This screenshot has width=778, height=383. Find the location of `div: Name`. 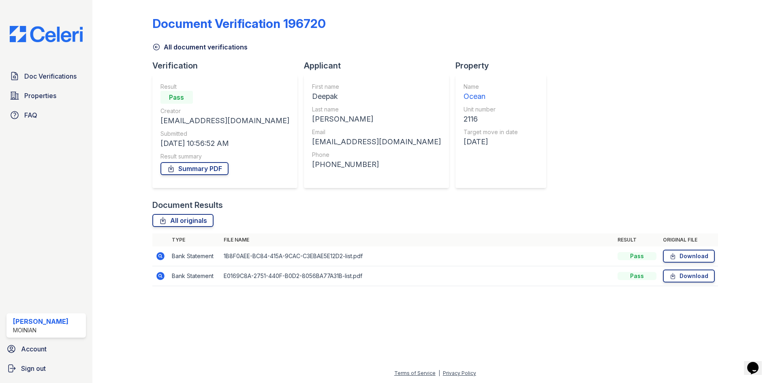

div: Name is located at coordinates (490, 87).